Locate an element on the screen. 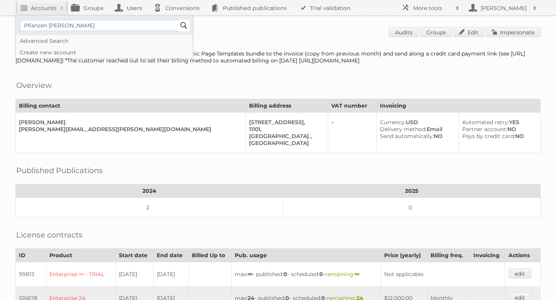  th: Start date is located at coordinates (135, 256).